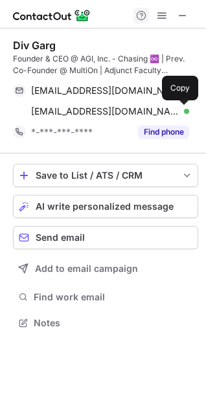 This screenshot has height=413, width=206. What do you see at coordinates (34, 45) in the screenshot?
I see `div: Div Garg` at bounding box center [34, 45].